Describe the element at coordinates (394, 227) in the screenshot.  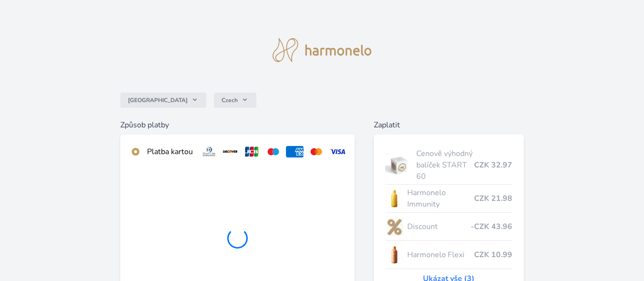
I see `img: discount-lo.png` at that location.